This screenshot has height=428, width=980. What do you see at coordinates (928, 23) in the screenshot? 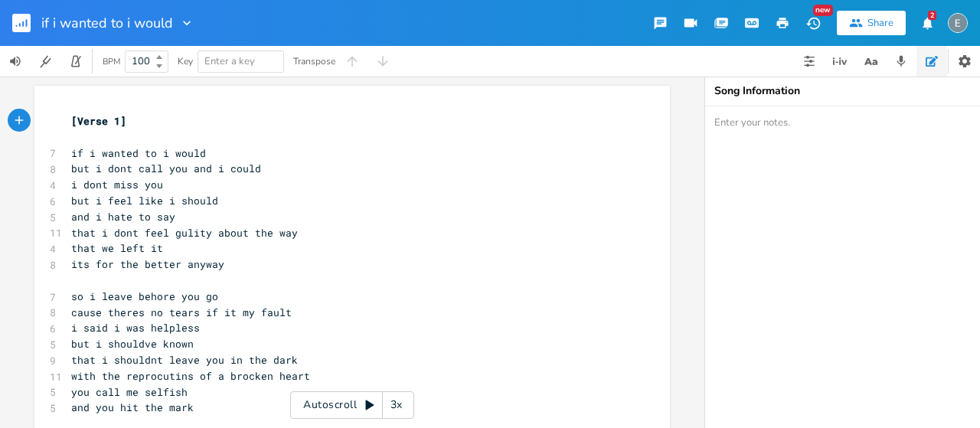
I see `button: 2` at bounding box center [928, 23].